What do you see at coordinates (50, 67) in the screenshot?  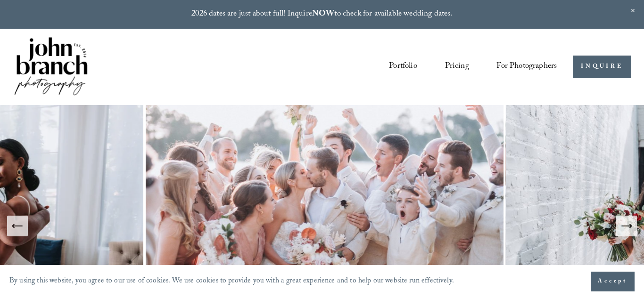 I see `img: John Branch IV Photography` at bounding box center [50, 67].